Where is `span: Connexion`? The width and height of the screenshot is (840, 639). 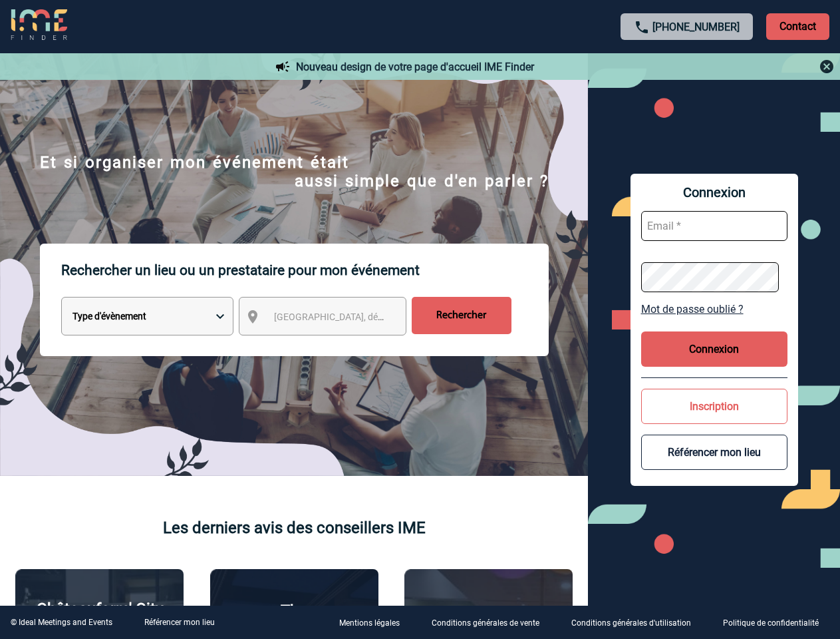 span: Connexion is located at coordinates (714, 192).